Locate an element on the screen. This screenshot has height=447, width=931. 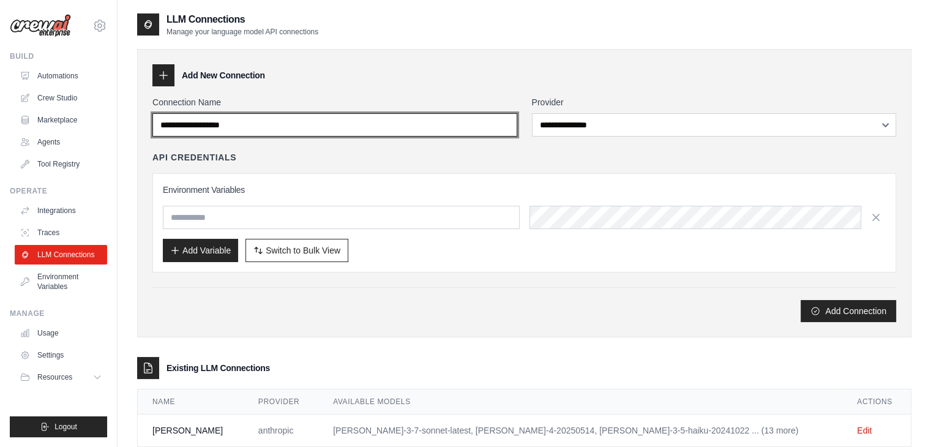
label: Connection Name is located at coordinates (335, 102).